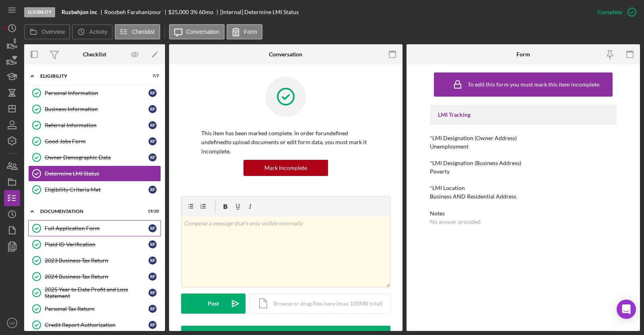 The height and width of the screenshot is (335, 644). I want to click on label: Activity, so click(98, 32).